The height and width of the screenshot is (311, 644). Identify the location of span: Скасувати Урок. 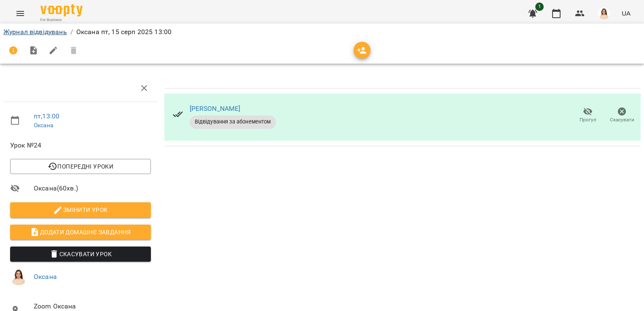
(81, 254).